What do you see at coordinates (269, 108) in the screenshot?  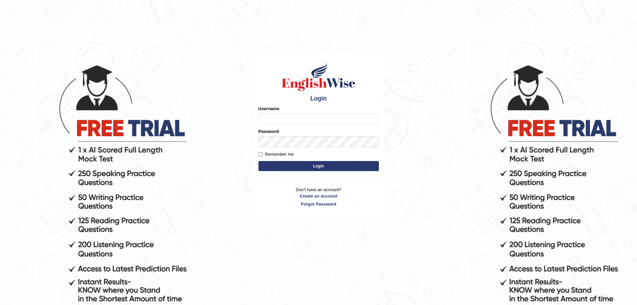 I see `label: Username` at bounding box center [269, 108].